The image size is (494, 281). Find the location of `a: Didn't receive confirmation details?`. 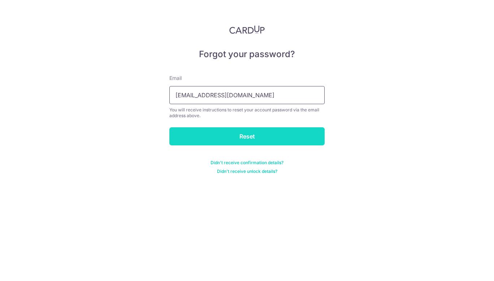

a: Didn't receive confirmation details? is located at coordinates (247, 163).